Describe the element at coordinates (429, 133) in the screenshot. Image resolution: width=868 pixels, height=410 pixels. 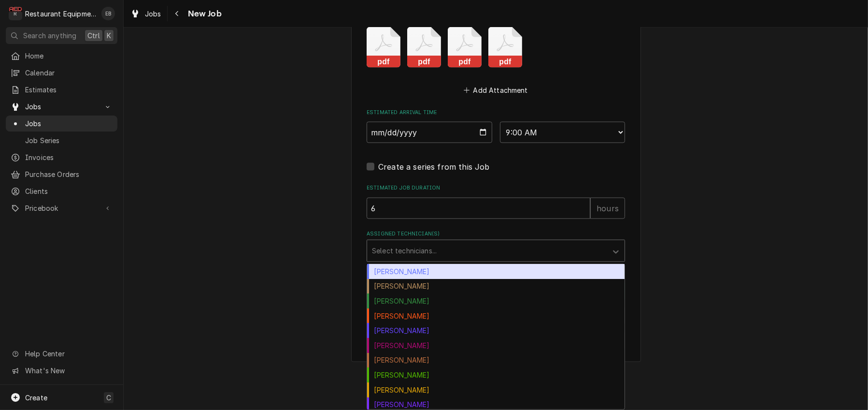
I see `input: Date` at that location.